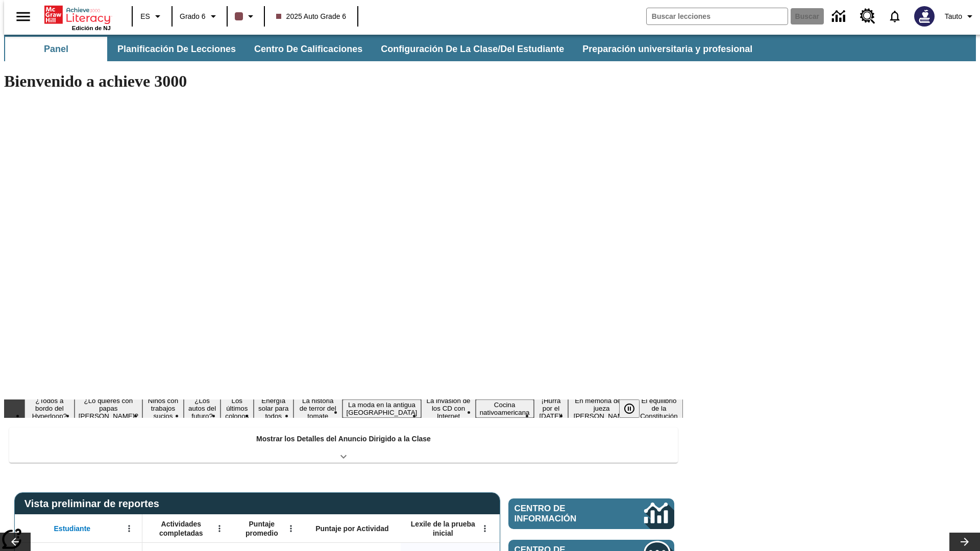 This screenshot has height=551, width=980. I want to click on button: Abrir el menú lateral, so click(23, 17).